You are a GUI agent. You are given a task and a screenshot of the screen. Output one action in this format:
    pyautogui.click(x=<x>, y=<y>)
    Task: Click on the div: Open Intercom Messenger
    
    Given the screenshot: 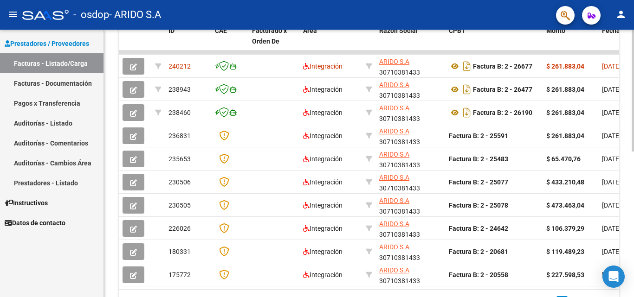 What is the action you would take?
    pyautogui.click(x=614, y=277)
    